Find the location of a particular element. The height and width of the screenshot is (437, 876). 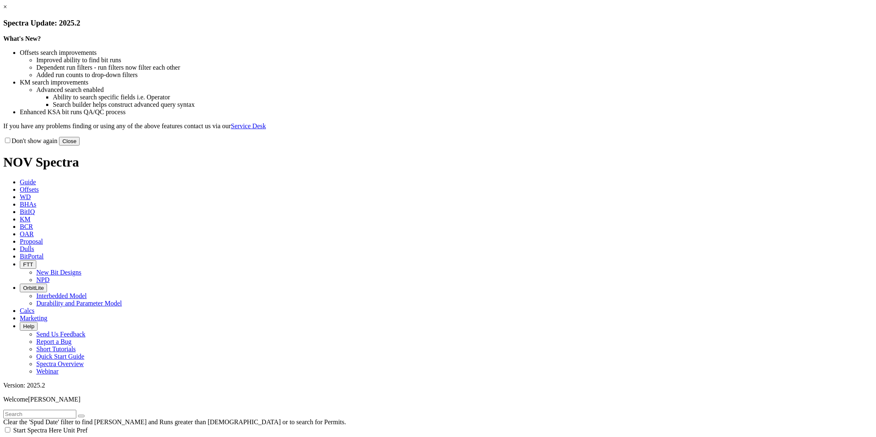

a: New Bit Designs is located at coordinates (59, 272).